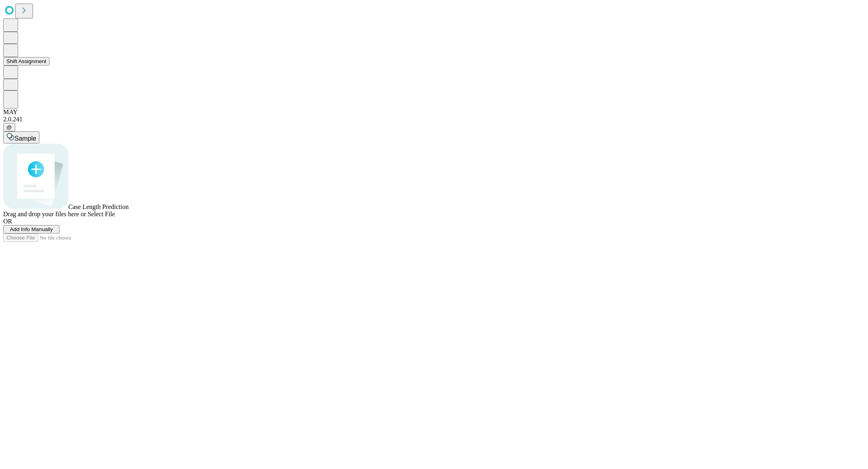 The width and height of the screenshot is (868, 469). I want to click on span: Add Info Manually, so click(32, 229).